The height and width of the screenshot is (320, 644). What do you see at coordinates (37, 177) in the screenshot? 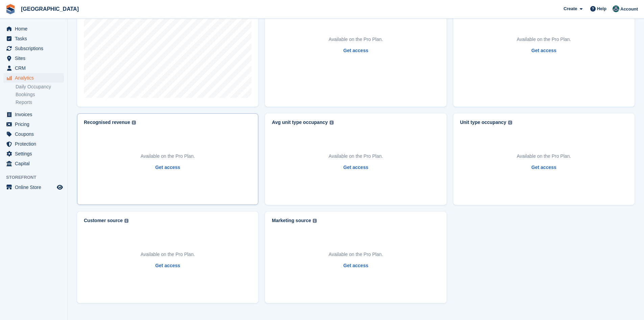
I see `span: Storefront` at bounding box center [37, 177].